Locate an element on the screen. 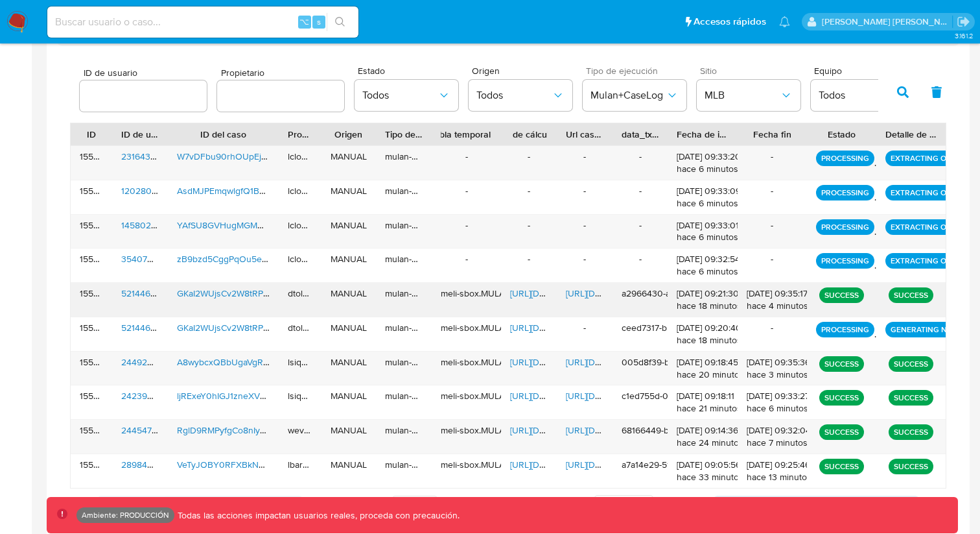  a: Salir is located at coordinates (963, 21).